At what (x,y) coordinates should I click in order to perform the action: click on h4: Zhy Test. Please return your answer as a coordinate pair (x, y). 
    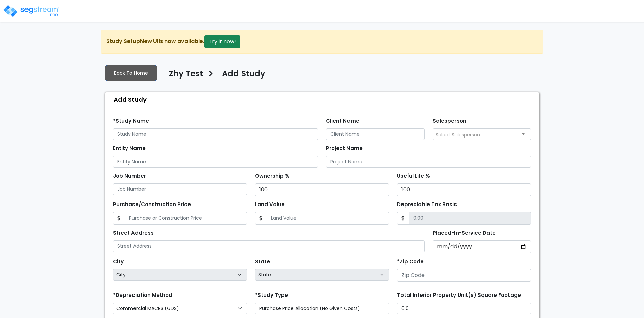
    Looking at the image, I should click on (186, 75).